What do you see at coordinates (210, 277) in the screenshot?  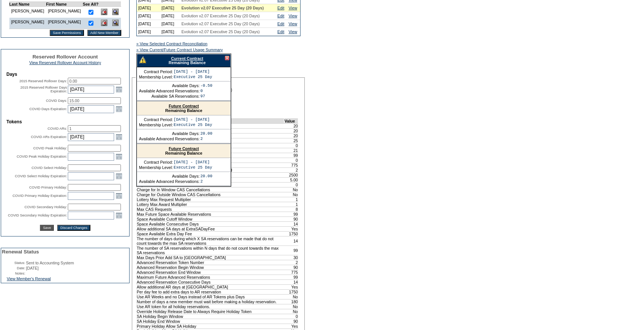 I see `td: Maximum Future Advanced Reservations` at bounding box center [210, 277].